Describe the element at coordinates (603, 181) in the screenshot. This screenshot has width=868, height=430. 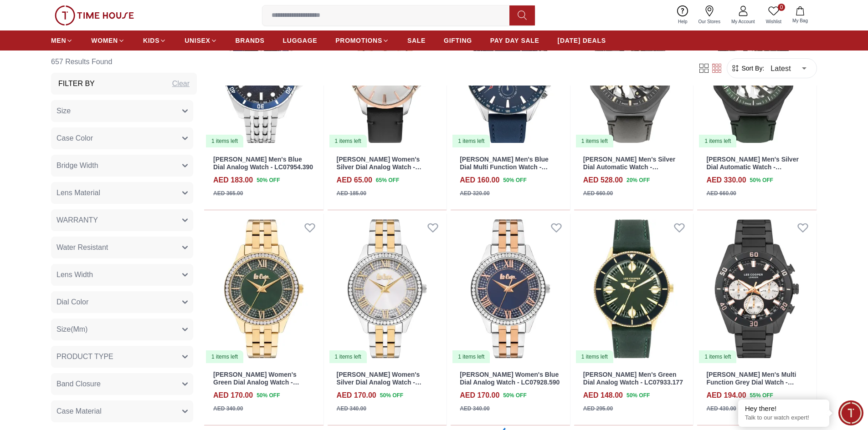
I see `h4: AED 528.00` at that location.